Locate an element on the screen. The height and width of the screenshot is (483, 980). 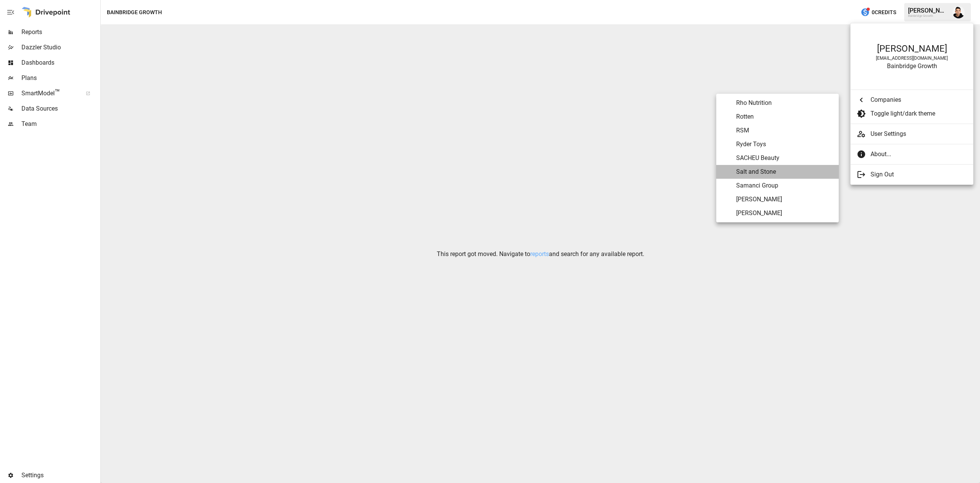
span: Toggle light/dark theme is located at coordinates (919, 114).